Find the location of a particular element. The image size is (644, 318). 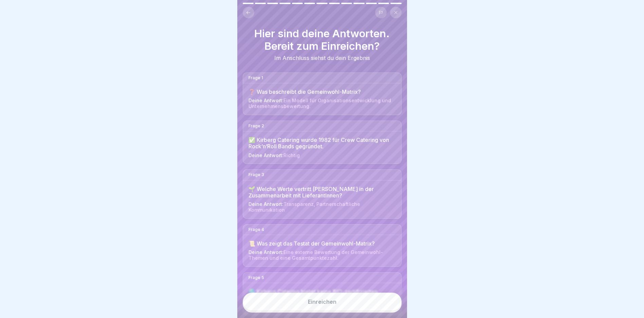

span: Eine externe Bewertung der Gemeinwohl-Themen und eine Gesamtpunktezahl. is located at coordinates (316, 256).